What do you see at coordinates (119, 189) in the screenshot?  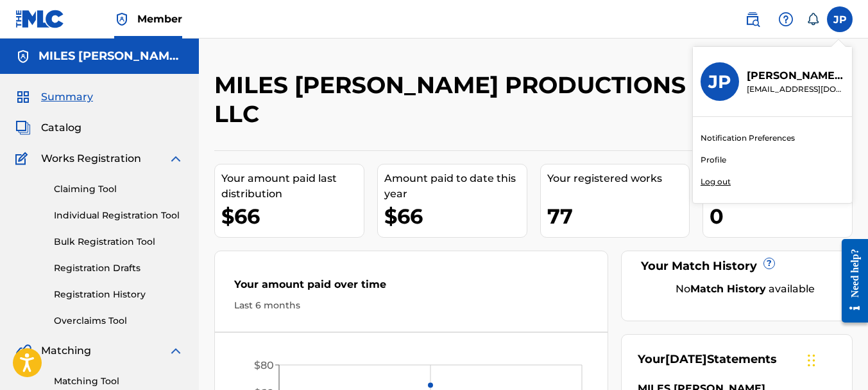 I see `a: Claiming Tool` at bounding box center [119, 189].